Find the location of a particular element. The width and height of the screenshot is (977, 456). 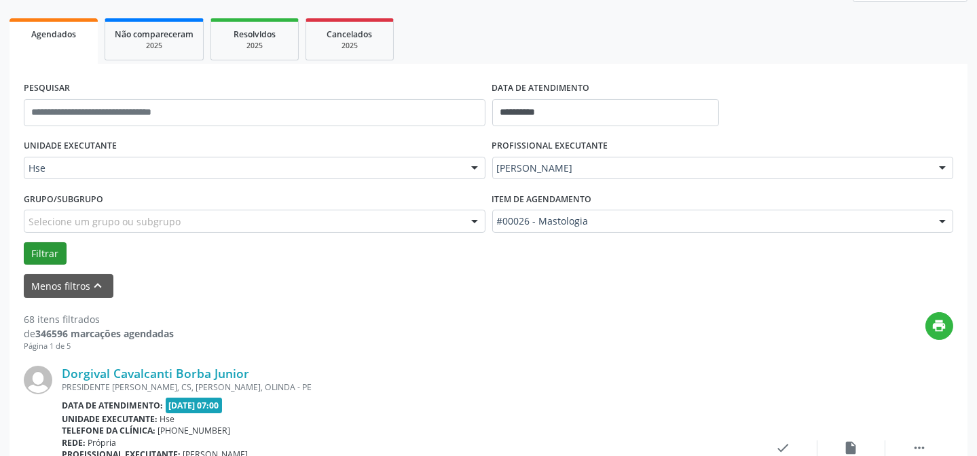

span: Própria is located at coordinates (103, 443).